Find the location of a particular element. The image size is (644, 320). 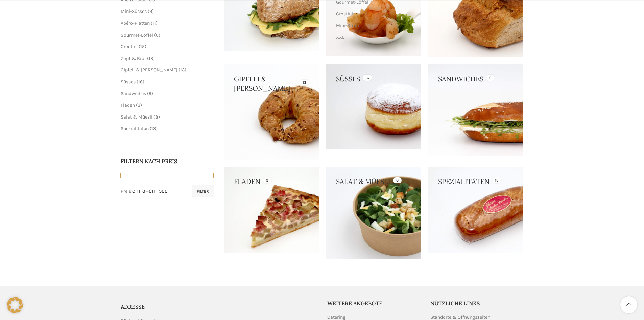

a: Mini-Brötli is located at coordinates (373, 25).